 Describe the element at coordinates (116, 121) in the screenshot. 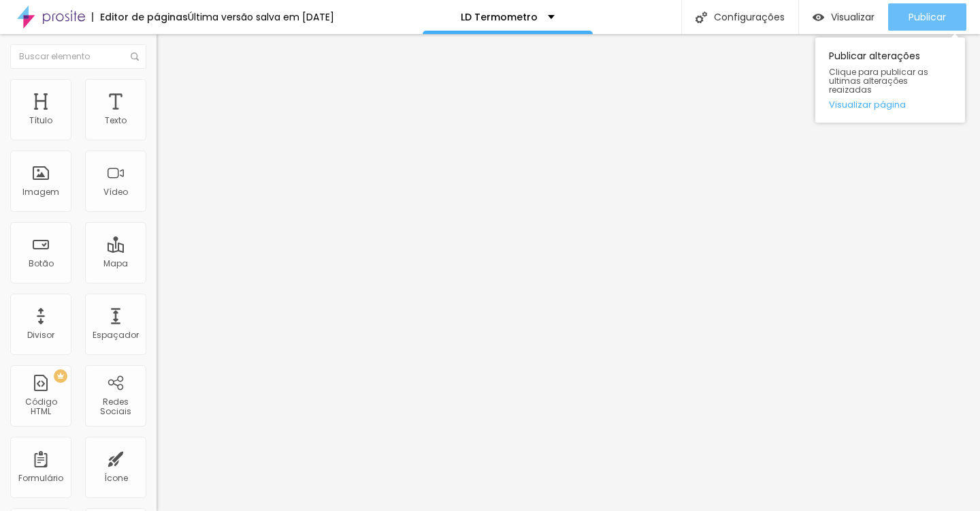

I see `div: Texto` at that location.